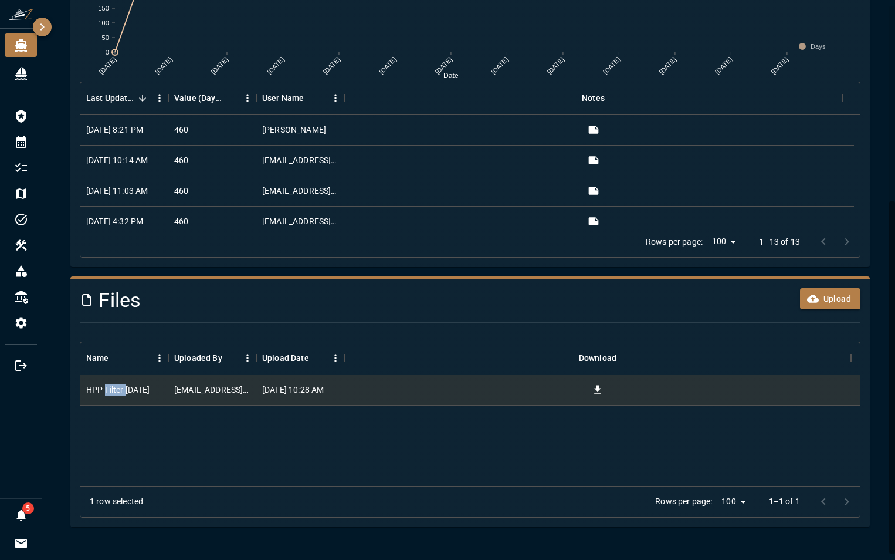 This screenshot has height=560, width=895. What do you see at coordinates (404, 300) in the screenshot?
I see `h4: Files` at bounding box center [404, 300].